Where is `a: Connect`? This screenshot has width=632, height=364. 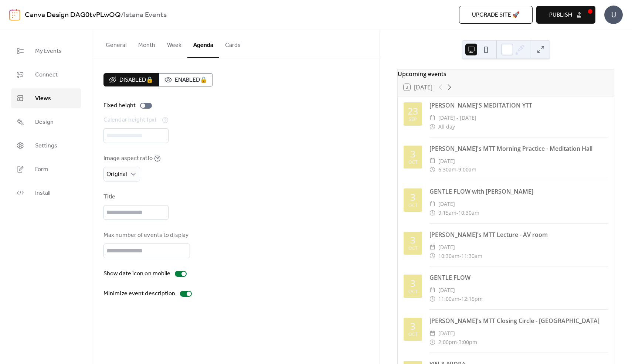
a: Connect is located at coordinates (46, 75).